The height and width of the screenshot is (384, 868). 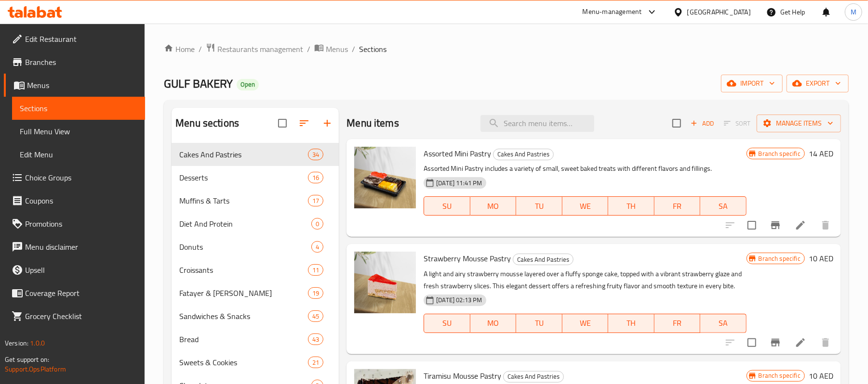 I want to click on span: TH, so click(x=631, y=206).